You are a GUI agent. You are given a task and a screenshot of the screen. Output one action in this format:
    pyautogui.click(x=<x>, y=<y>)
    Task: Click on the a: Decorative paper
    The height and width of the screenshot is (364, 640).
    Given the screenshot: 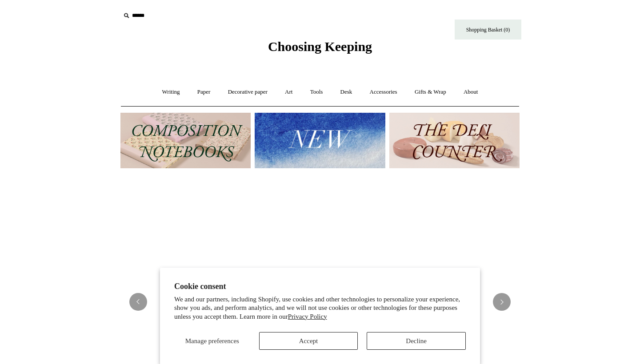 What is the action you would take?
    pyautogui.click(x=247, y=92)
    